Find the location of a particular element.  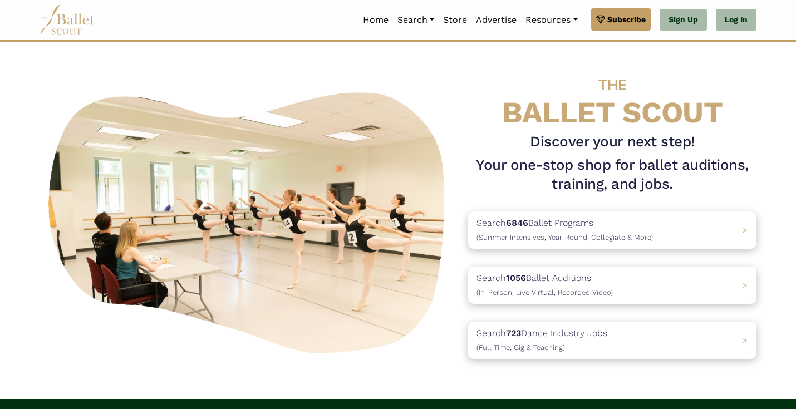

a: Search1056Ballet Auditions(In-Person, Live Virtual, Recorded Video) > is located at coordinates (612, 285).